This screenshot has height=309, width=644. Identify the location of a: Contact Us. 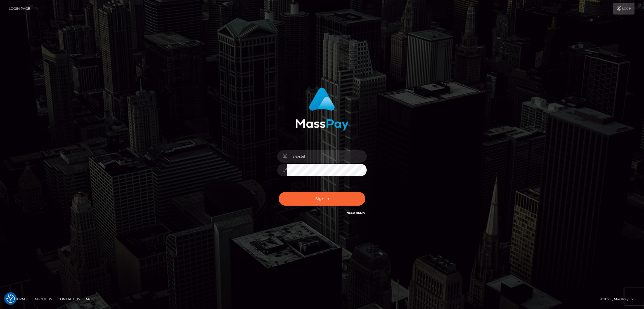
(69, 299).